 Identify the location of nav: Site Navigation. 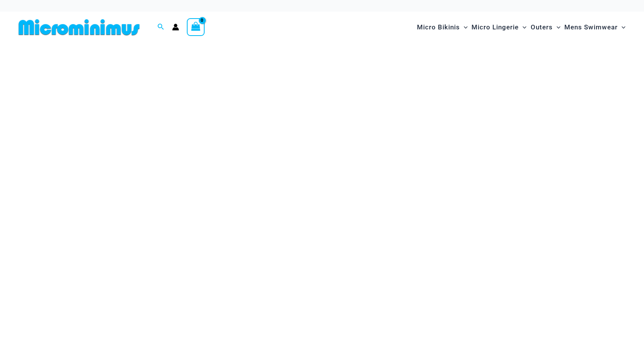
(521, 27).